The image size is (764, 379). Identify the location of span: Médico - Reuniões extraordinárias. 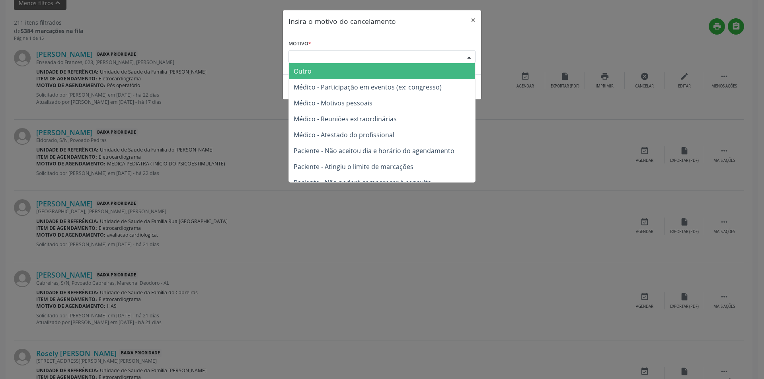
(345, 119).